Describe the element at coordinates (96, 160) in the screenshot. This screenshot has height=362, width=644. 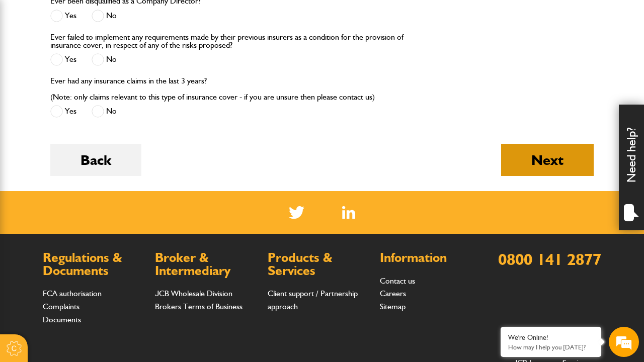
I see `button: Back` at that location.